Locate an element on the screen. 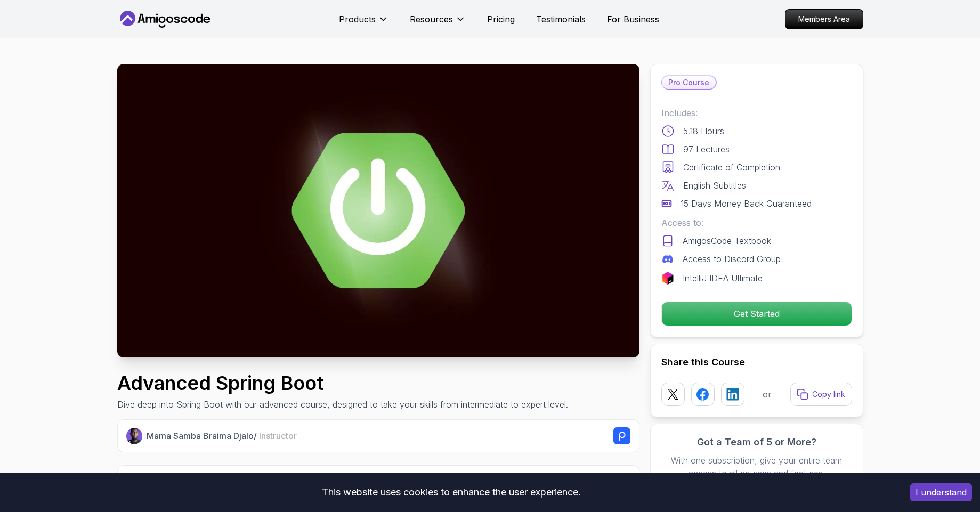  p: IntelliJ IDEA Ultimate is located at coordinates (722, 278).